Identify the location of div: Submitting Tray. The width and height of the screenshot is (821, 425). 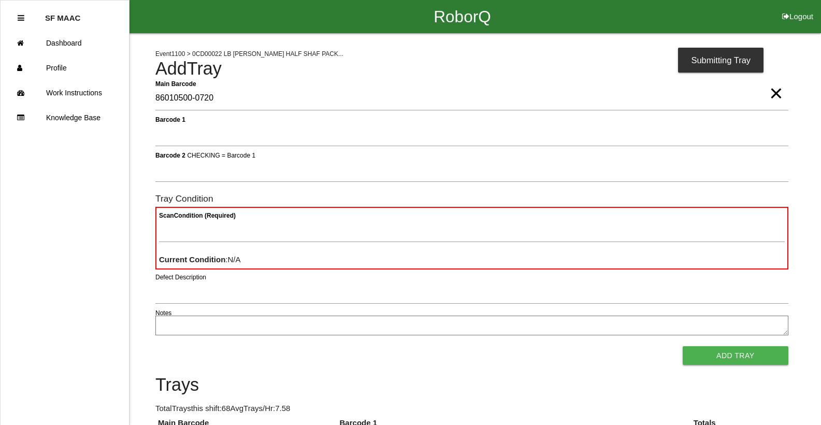
(721, 60).